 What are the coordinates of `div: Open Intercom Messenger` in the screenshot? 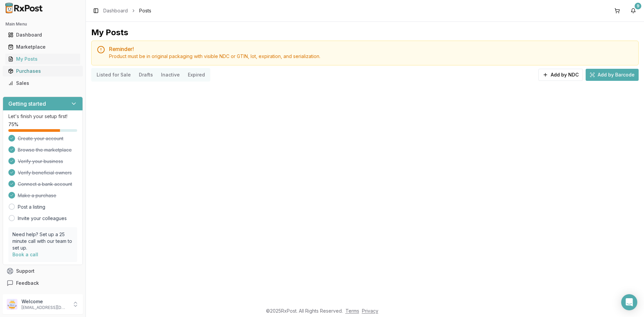 It's located at (629, 302).